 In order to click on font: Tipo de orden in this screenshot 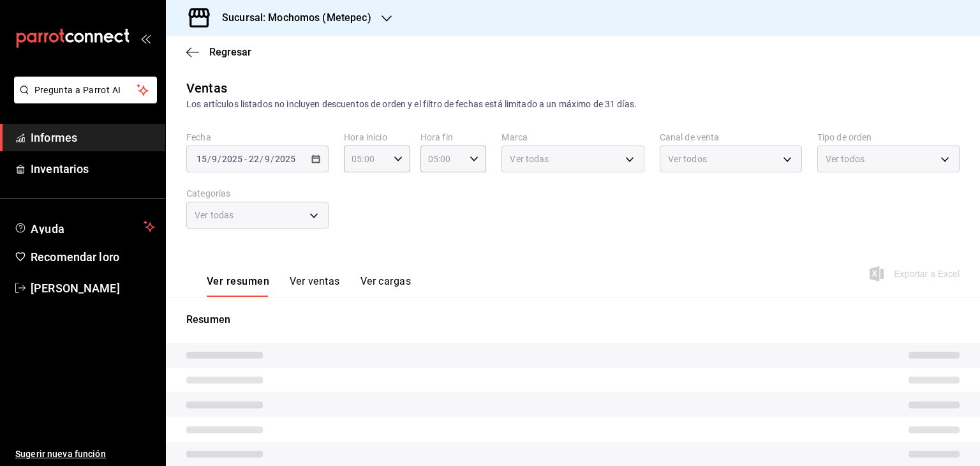, I will do `click(845, 137)`.